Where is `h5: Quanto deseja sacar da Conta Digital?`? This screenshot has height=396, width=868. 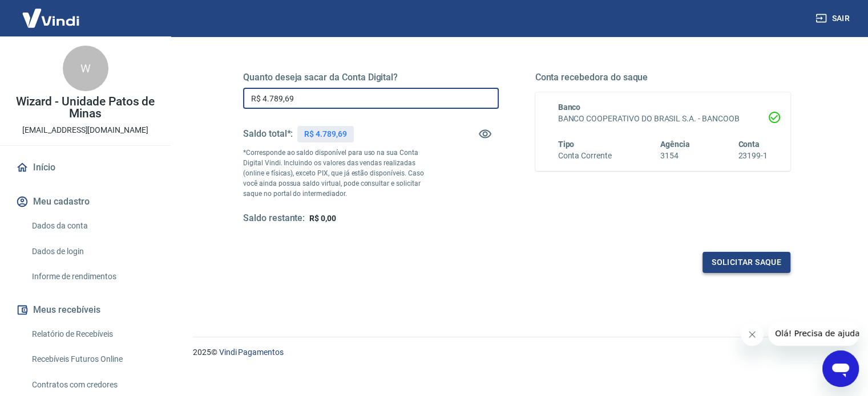
h5: Quanto deseja sacar da Conta Digital? is located at coordinates (371, 77).